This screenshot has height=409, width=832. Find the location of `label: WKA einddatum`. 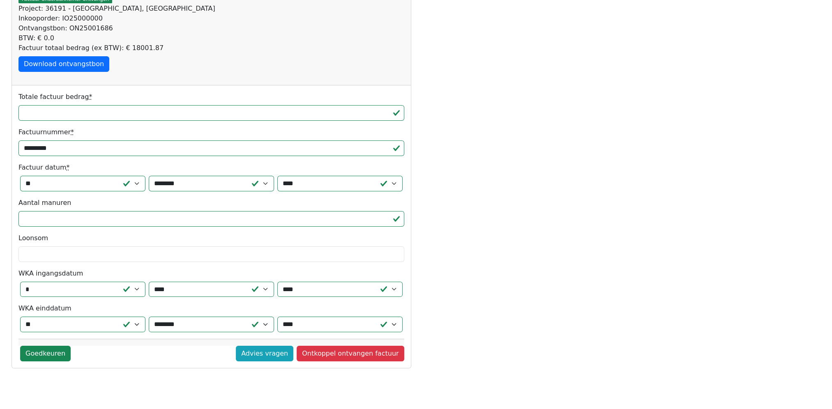

label: WKA einddatum is located at coordinates (45, 309).